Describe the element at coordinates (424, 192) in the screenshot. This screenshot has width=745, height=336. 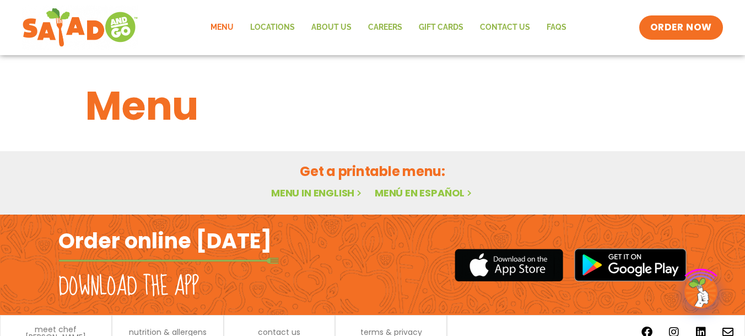
I see `a: Menú en español` at that location.